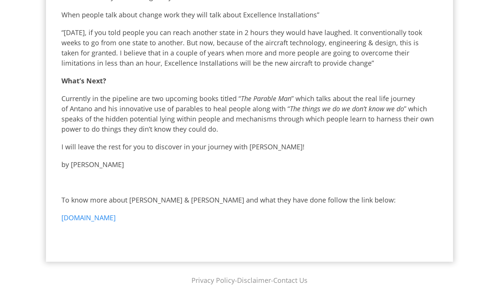 The width and height of the screenshot is (499, 287). Describe the element at coordinates (290, 280) in the screenshot. I see `a: Contact Us` at that location.